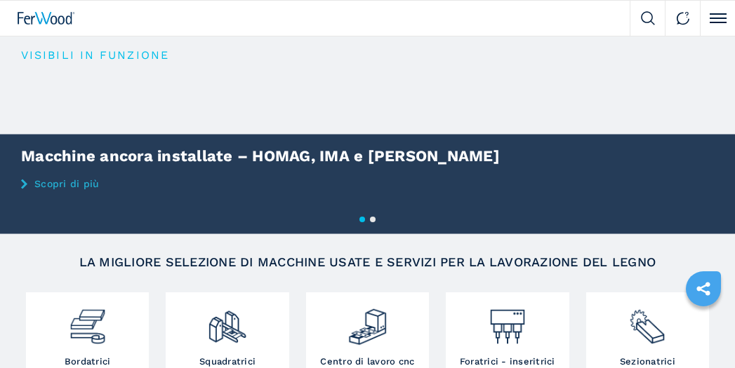 The image size is (735, 368). Describe the element at coordinates (647, 321) in the screenshot. I see `img: sezionatrici_2.png` at that location.